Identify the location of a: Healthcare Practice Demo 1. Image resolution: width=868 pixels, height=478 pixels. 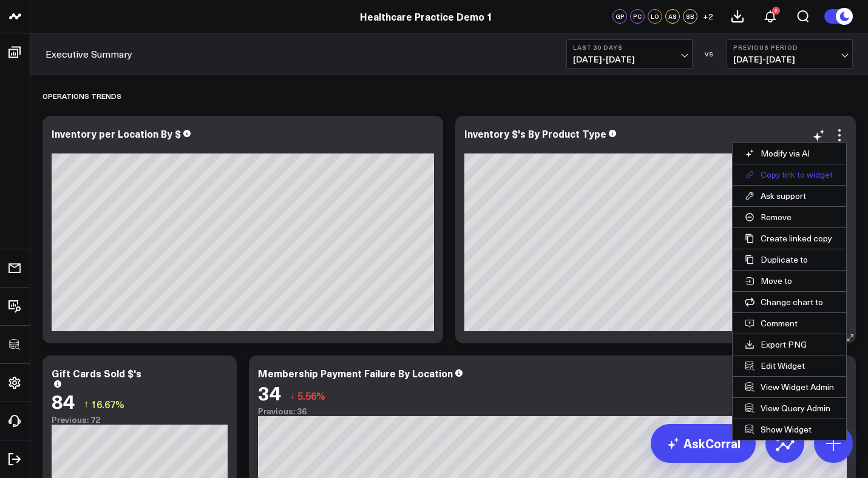
(426, 16).